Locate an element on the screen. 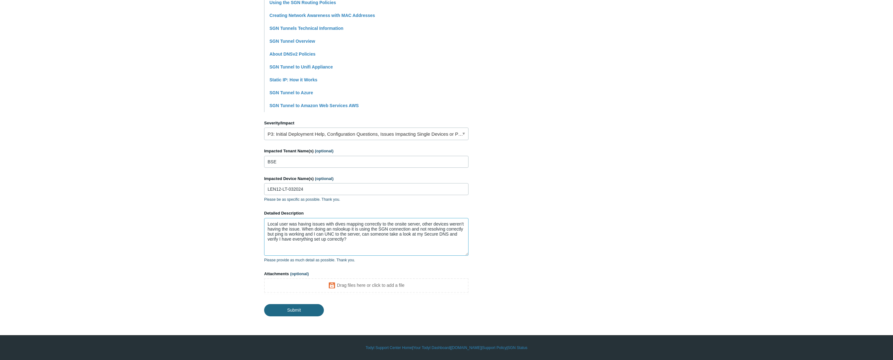  label: Impacted Tenant Name(s) is located at coordinates (366, 151).